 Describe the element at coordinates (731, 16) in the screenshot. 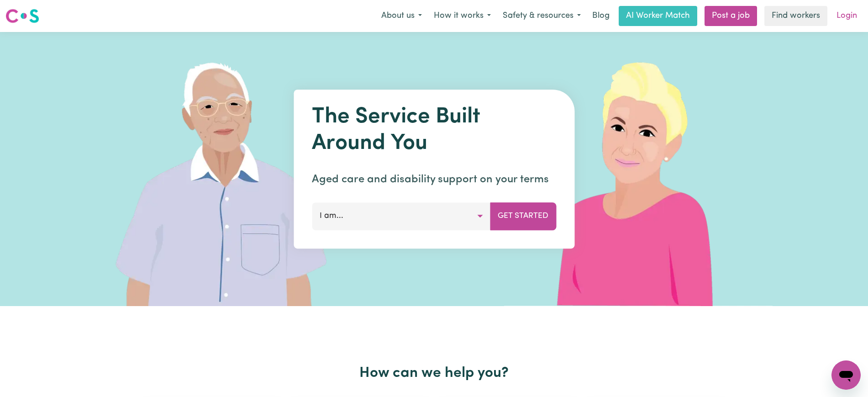

I see `a: Post a job` at that location.